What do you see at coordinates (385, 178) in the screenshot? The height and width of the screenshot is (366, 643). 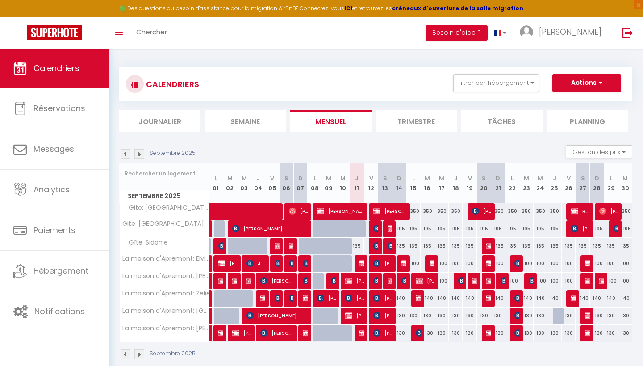 I see `abbr: S` at bounding box center [385, 178].